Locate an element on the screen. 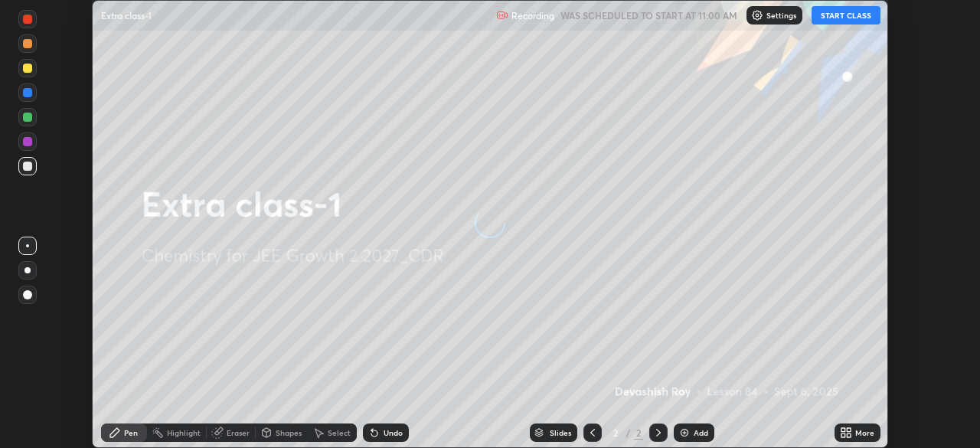 This screenshot has height=448, width=980. h5: WAS SCHEDULED TO START AT 11:00 AM is located at coordinates (649, 15).